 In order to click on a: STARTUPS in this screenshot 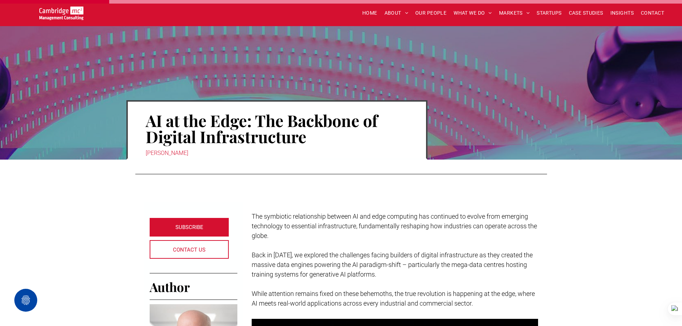, I will do `click(549, 13)`.